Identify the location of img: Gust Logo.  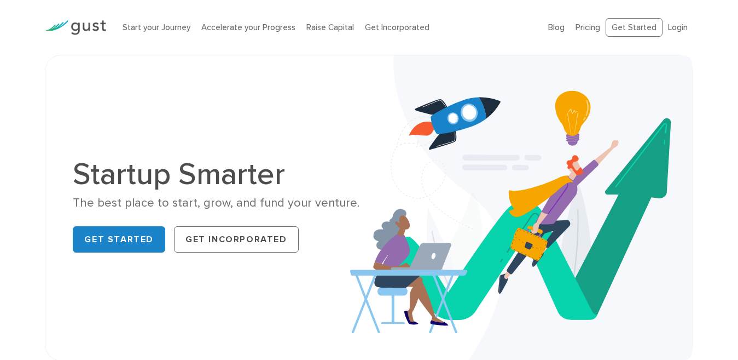
(76, 27).